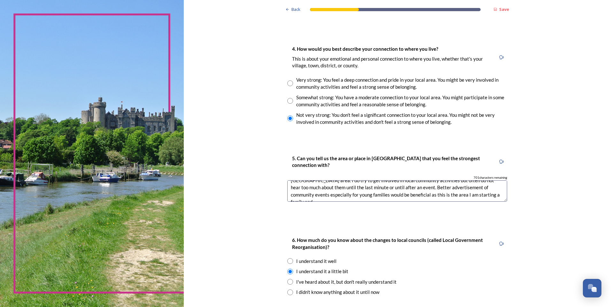  What do you see at coordinates (338, 292) in the screenshot?
I see `div: I didn't know anything about it until now` at bounding box center [338, 292].